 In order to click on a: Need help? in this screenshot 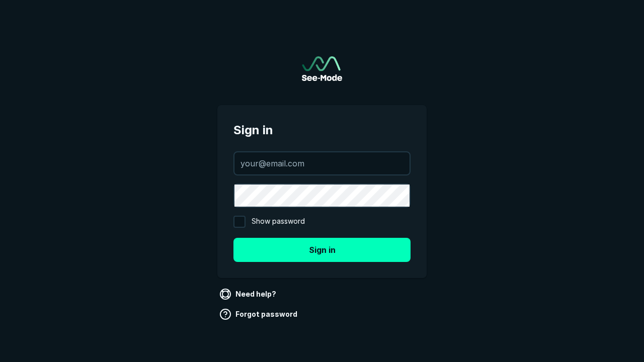, I will do `click(248, 294)`.